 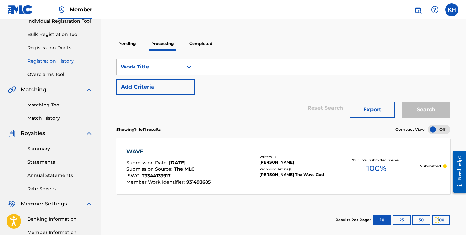 I want to click on img: help, so click(x=435, y=10).